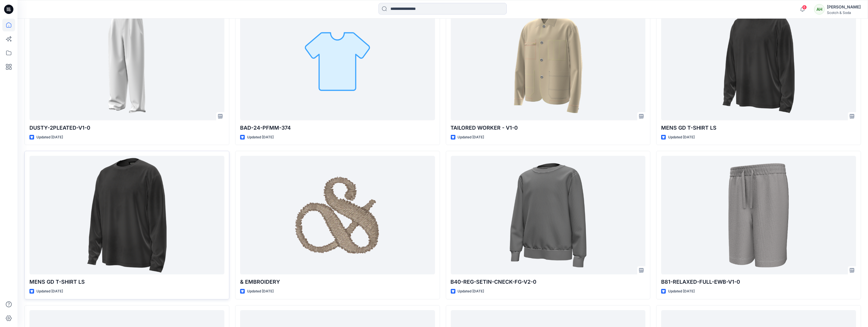  What do you see at coordinates (548, 128) in the screenshot?
I see `p: TAILORED WORKER - V1-0` at bounding box center [548, 128].